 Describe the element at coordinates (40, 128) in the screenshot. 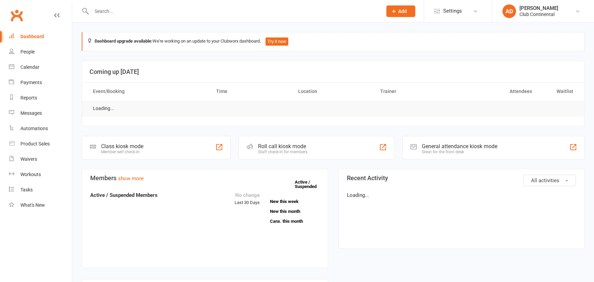

I see `a: Automations` at that location.